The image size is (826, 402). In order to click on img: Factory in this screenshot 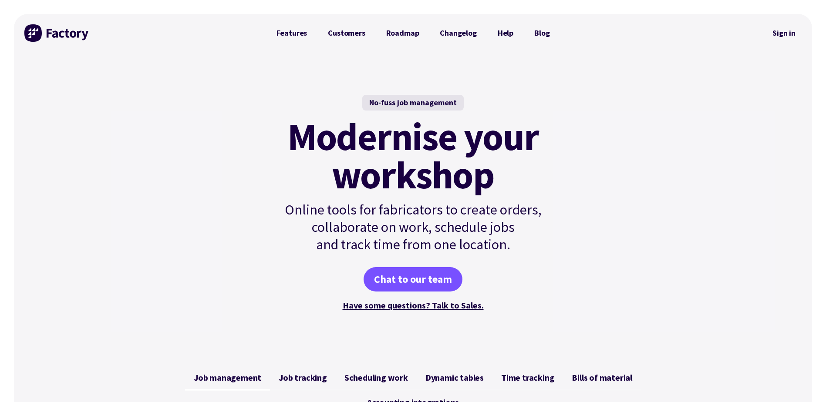, I will do `click(57, 33)`.